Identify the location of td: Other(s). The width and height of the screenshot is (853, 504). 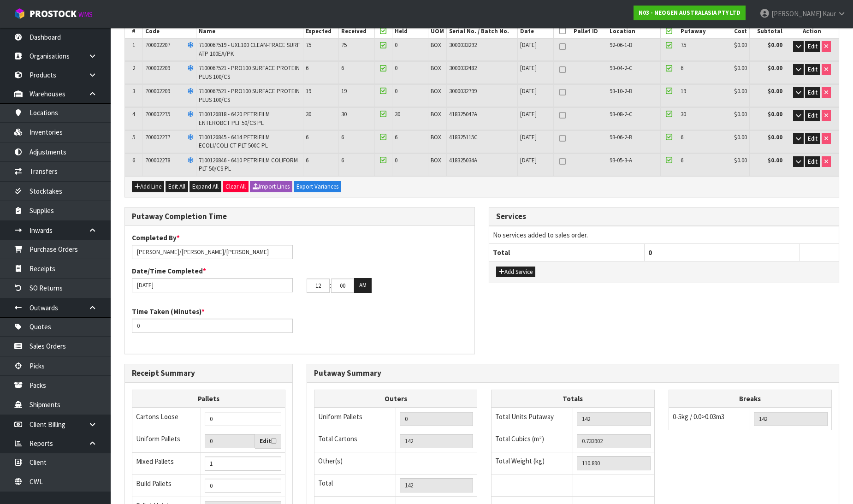
(355, 463).